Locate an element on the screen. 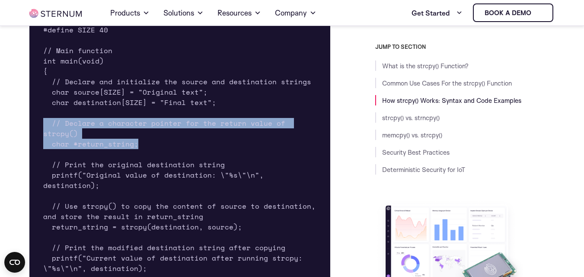  a: strcpy() vs. strncpy() is located at coordinates (410, 117).